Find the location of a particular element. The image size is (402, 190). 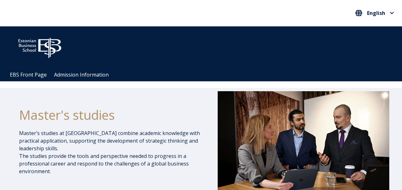

h1: Master's studies is located at coordinates (111, 115).